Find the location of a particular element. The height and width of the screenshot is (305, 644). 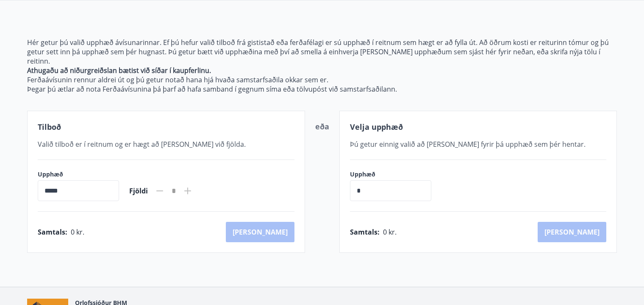

p: Hér getur þú valið upphæð ávísunarinnar. Ef þú hefur valið tilboð frá gististað eða ferðafélagi e... is located at coordinates (322, 52).